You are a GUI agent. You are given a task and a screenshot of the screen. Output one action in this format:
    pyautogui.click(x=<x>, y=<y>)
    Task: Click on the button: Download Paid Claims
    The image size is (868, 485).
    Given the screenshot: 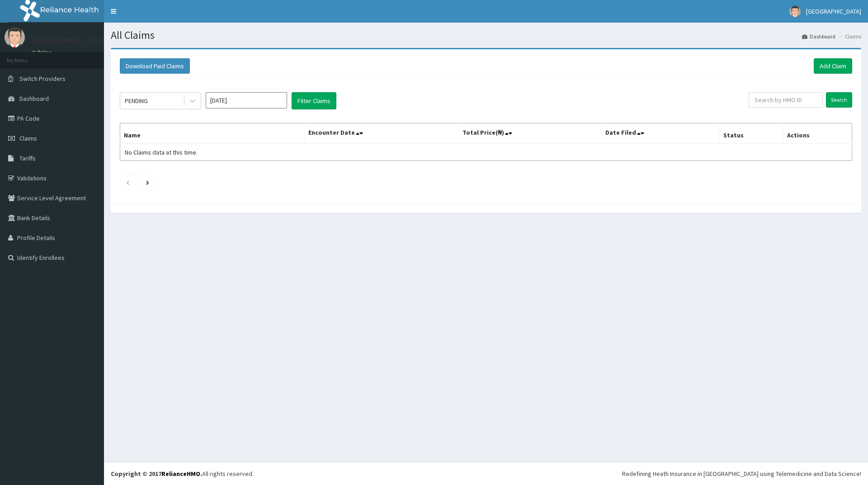 What is the action you would take?
    pyautogui.click(x=155, y=66)
    